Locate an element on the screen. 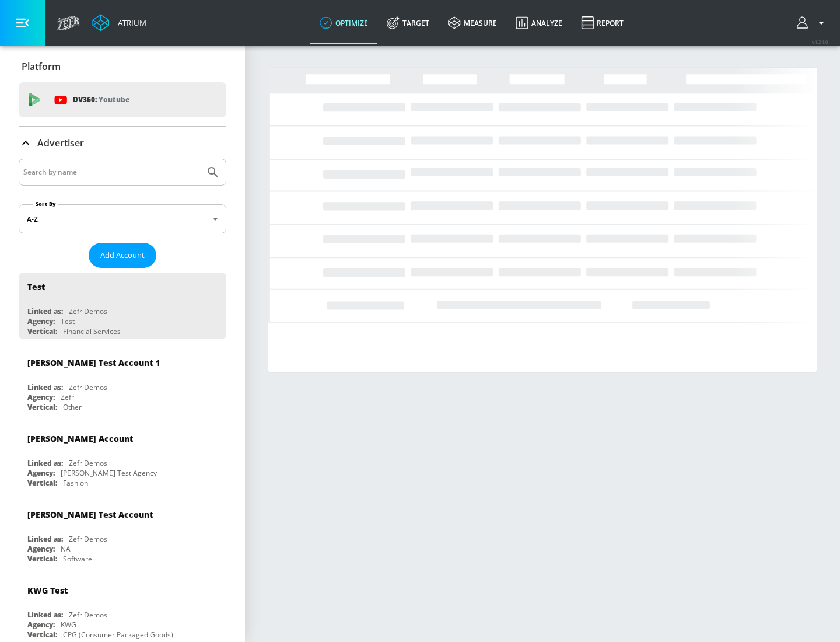  div: Software is located at coordinates (78, 558).